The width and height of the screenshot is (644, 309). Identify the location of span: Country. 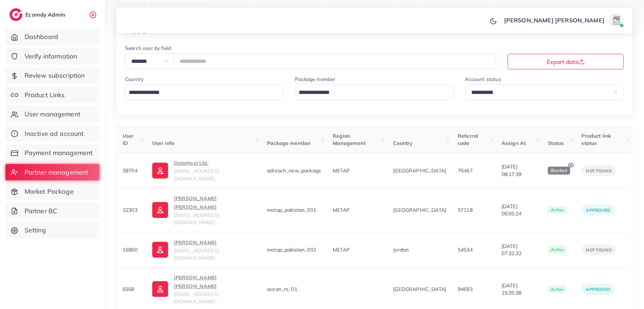
(403, 143).